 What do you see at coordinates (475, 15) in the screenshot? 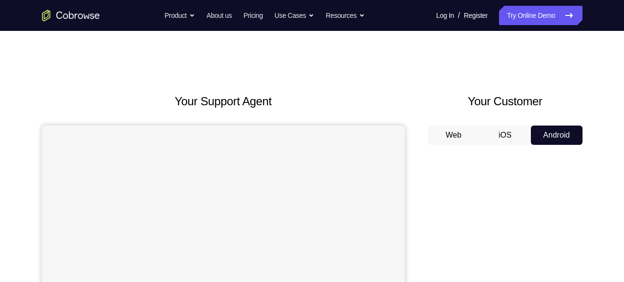
I see `a: Register` at bounding box center [475, 15].